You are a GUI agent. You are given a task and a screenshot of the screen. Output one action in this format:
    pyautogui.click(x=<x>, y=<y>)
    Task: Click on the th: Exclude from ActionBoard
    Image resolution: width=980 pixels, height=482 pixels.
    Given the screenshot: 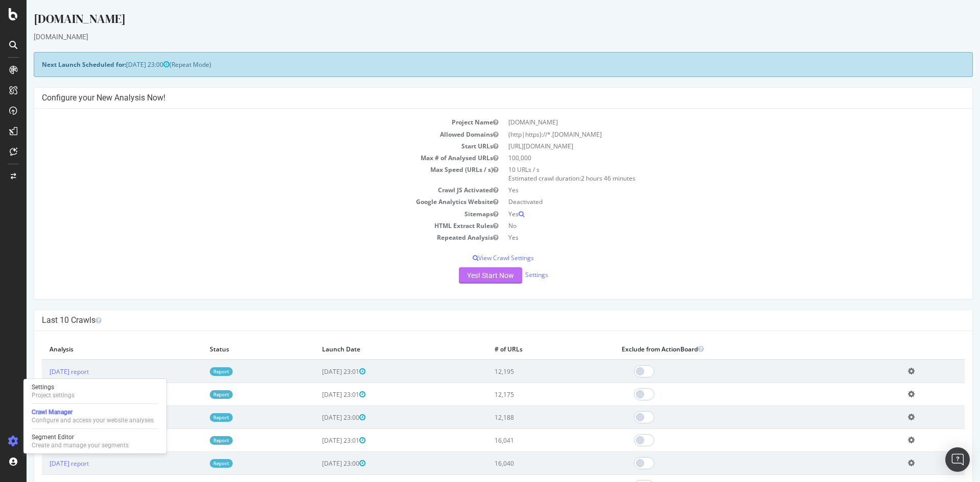 What is the action you would take?
    pyautogui.click(x=730, y=349)
    